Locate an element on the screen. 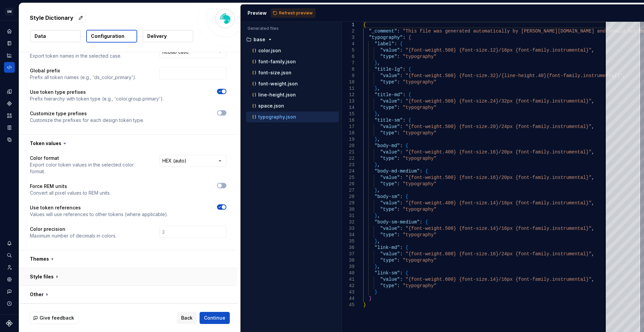 This screenshot has width=644, height=332. button: Contact support is located at coordinates (9, 291).